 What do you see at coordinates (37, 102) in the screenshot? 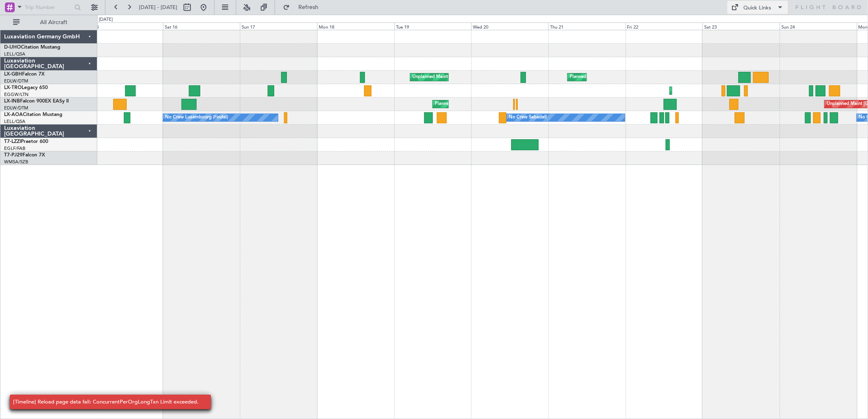
I see `a: LX-INBFalcon 900EX EASy II` at bounding box center [37, 102].